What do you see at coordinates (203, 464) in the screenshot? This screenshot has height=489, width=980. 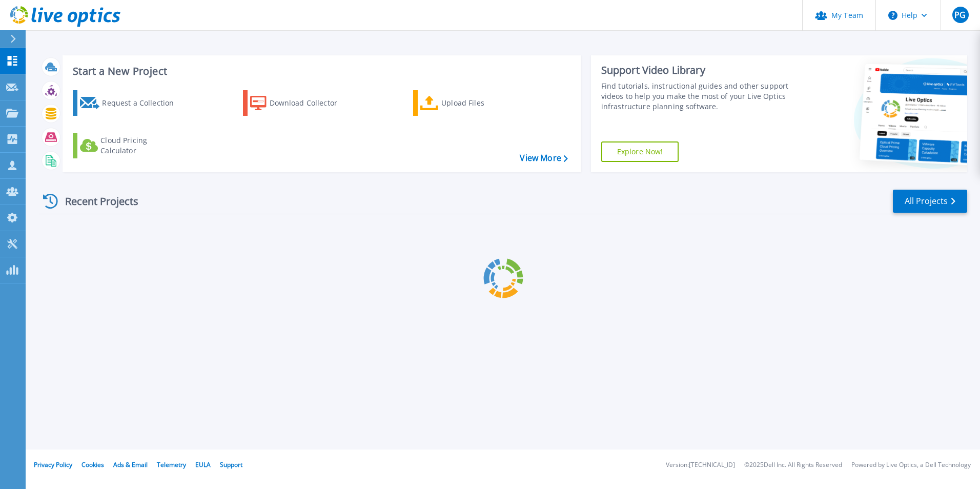 I see `a: EULA` at bounding box center [203, 464].